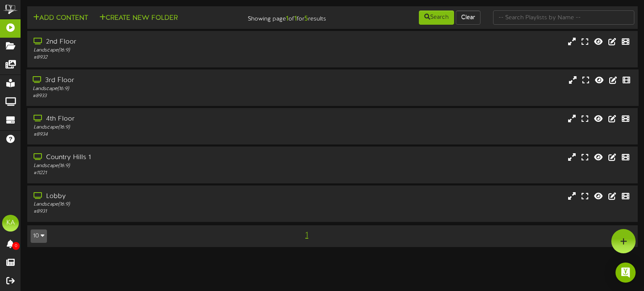 The width and height of the screenshot is (644, 291). Describe the element at coordinates (16, 245) in the screenshot. I see `span: 0` at that location.